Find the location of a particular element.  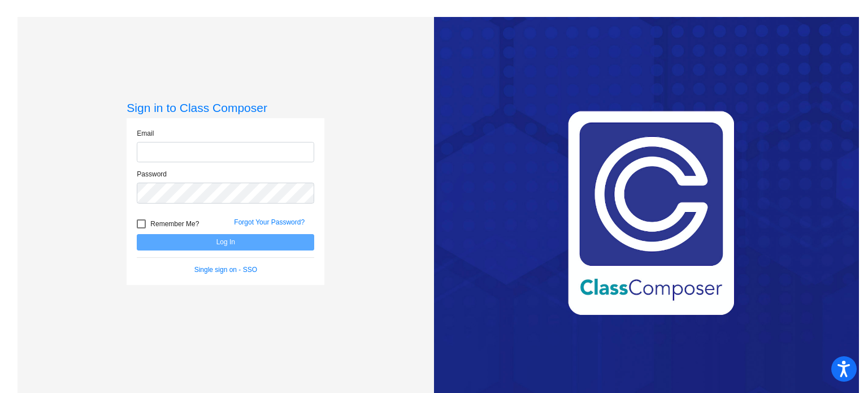

span: Remember Me? is located at coordinates (175, 224).